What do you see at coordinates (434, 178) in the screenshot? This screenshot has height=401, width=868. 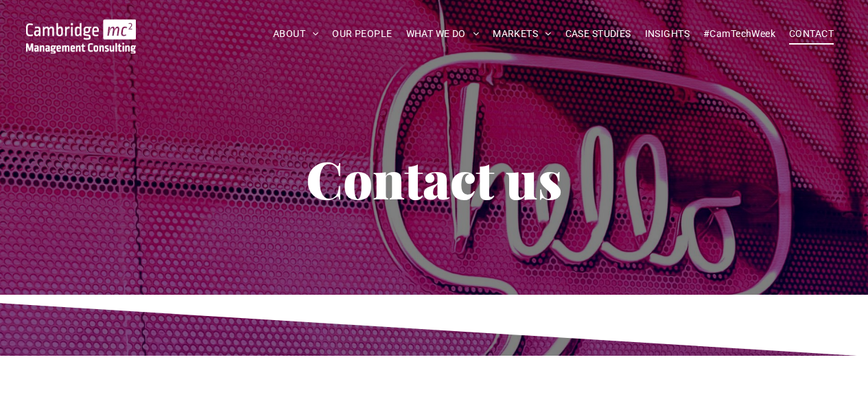 I see `span: Contact us` at bounding box center [434, 178].